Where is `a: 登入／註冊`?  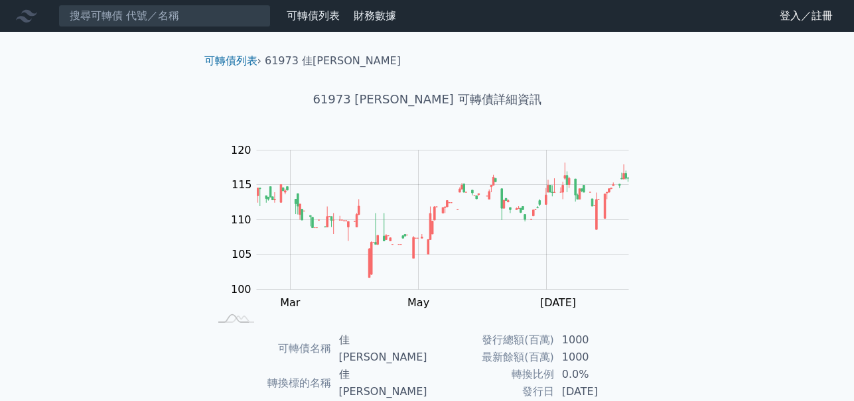
a: 登入／註冊 is located at coordinates (806, 16).